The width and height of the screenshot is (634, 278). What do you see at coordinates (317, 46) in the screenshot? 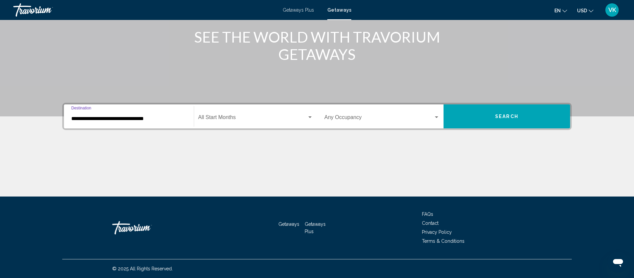
I see `h1: SEE THE WORLD WITH TRAVORIUM GETAWAYS` at bounding box center [317, 46].